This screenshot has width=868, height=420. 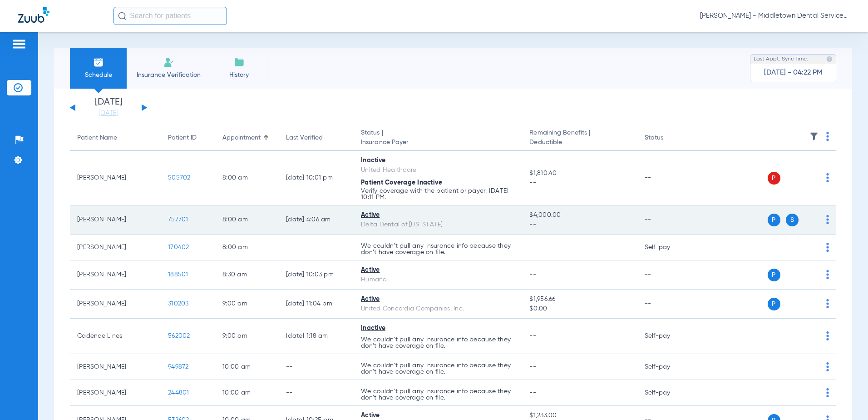 What do you see at coordinates (170, 15) in the screenshot?
I see `input: Search for patients` at bounding box center [170, 15].